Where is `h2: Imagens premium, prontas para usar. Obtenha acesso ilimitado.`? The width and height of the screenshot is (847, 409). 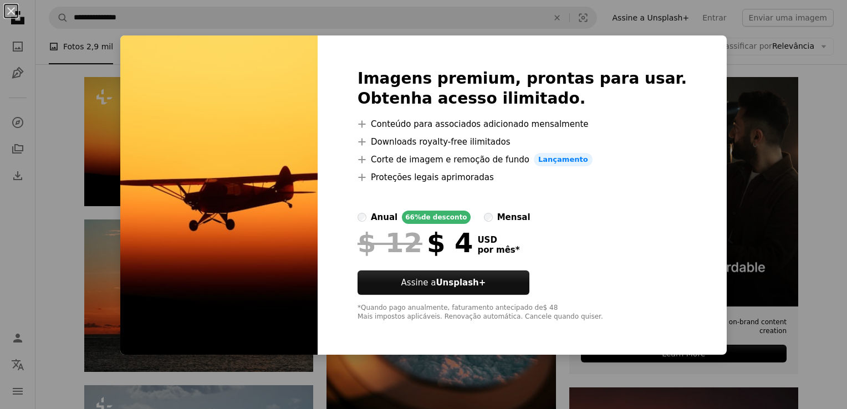 h2: Imagens premium, prontas para usar. Obtenha acesso ilimitado. is located at coordinates (522, 89).